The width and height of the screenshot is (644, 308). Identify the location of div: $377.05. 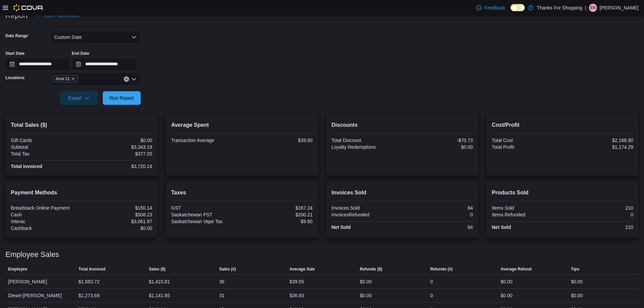
(117, 154).